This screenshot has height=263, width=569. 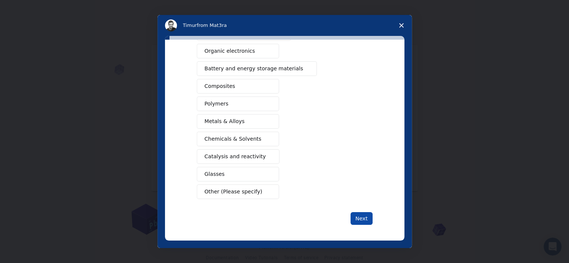 I want to click on button: Glasses, so click(x=238, y=174).